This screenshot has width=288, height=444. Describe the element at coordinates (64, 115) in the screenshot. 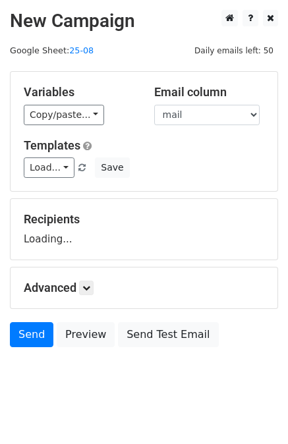

I see `a: Copy/paste...` at that location.